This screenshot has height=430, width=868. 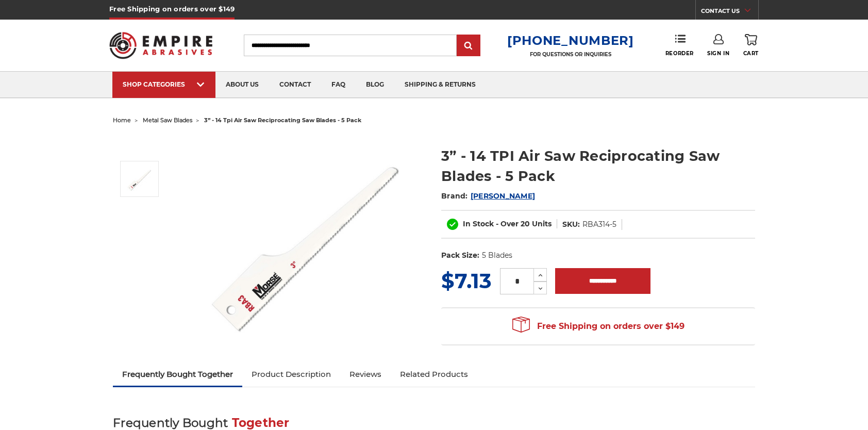 What do you see at coordinates (461, 255) in the screenshot?
I see `dt: Pack Size:` at bounding box center [461, 255].